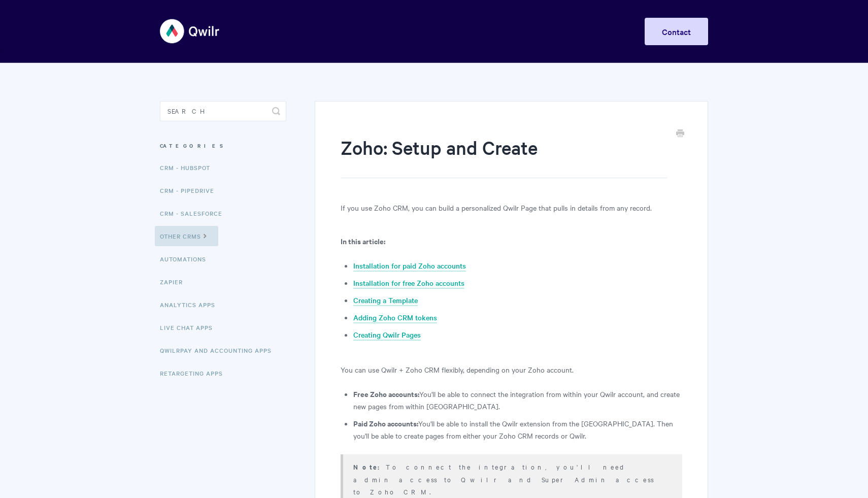 The image size is (868, 498). What do you see at coordinates (511, 208) in the screenshot?
I see `p: If you use Zoho CRM, you can build a personalized Qwilr Page that pulls in details from any record.` at bounding box center [511, 208].